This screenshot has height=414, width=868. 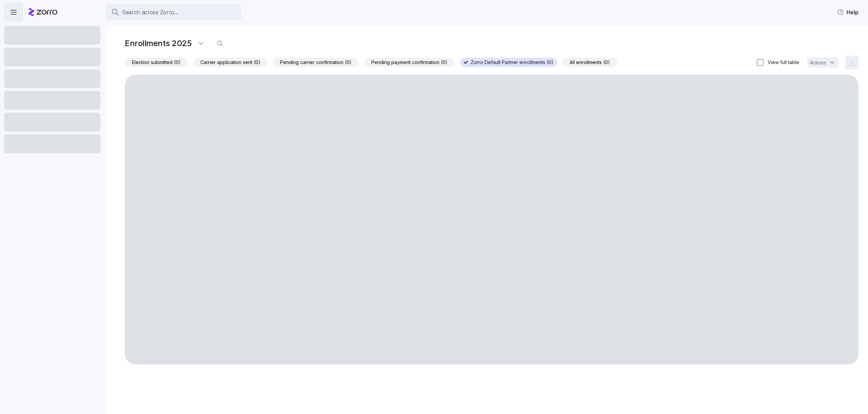 I want to click on span: Carrier application sent (0), so click(x=230, y=63).